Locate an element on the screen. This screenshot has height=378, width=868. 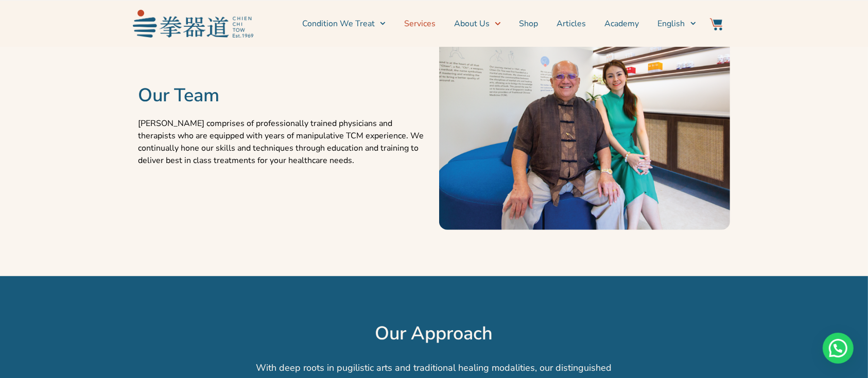
a: Academy is located at coordinates (622, 24).